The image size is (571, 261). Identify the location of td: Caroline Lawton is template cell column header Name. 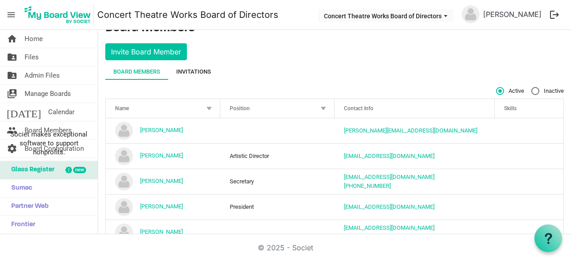
(163, 181).